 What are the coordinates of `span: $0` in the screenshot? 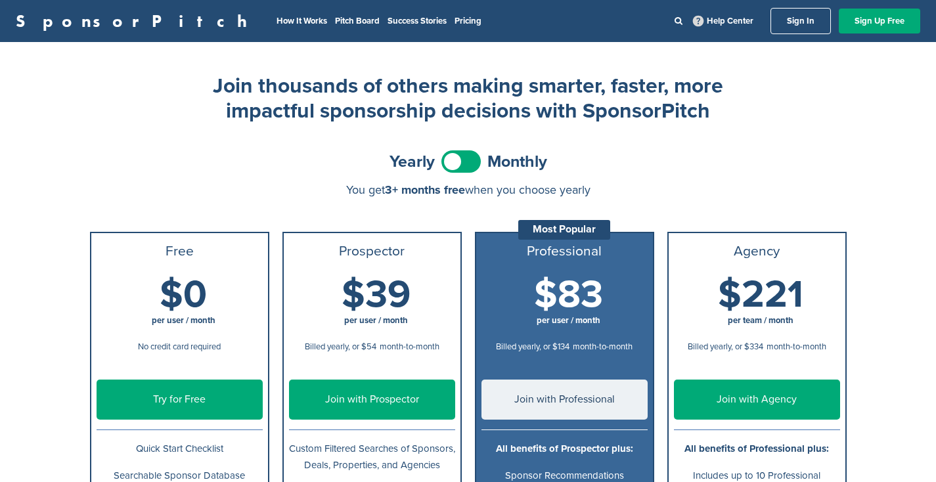 It's located at (183, 295).